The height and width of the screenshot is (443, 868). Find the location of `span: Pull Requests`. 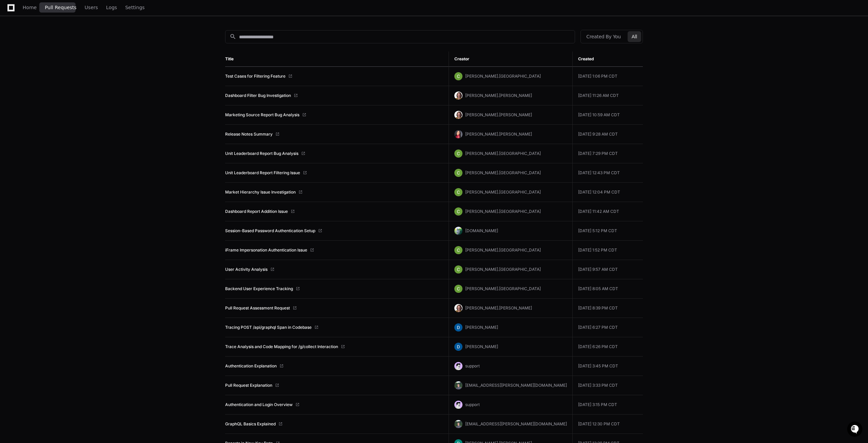

span: Pull Requests is located at coordinates (61, 8).